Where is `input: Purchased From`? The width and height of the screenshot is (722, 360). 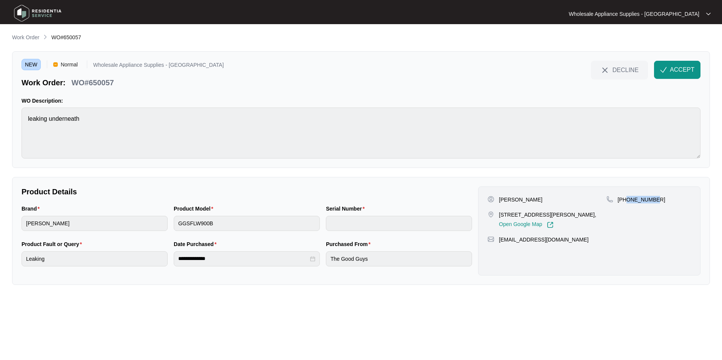 input: Purchased From is located at coordinates (399, 259).